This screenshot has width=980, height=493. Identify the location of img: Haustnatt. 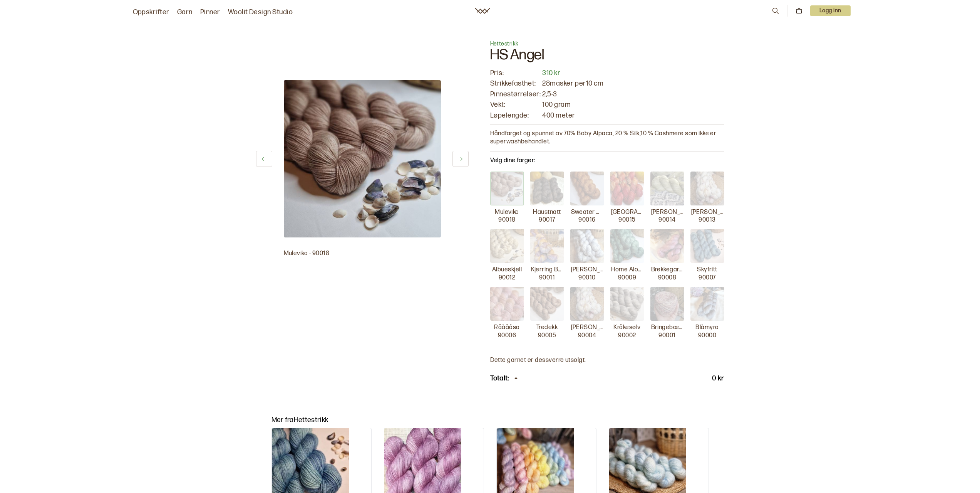
(547, 189).